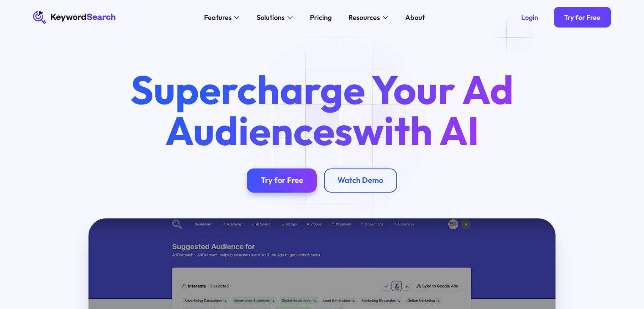  I want to click on div: Resources, so click(364, 17).